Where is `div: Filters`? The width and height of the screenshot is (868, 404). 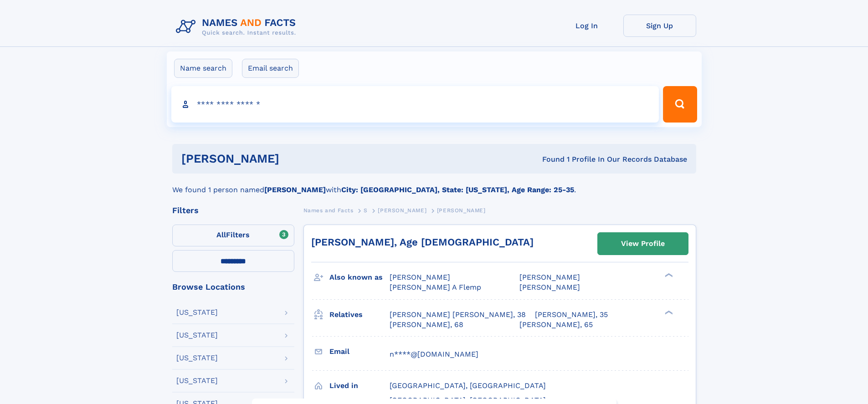 div: Filters is located at coordinates (234, 210).